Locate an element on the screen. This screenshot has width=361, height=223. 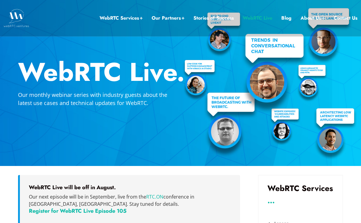
h3: WebRTC Services is located at coordinates (301, 188).